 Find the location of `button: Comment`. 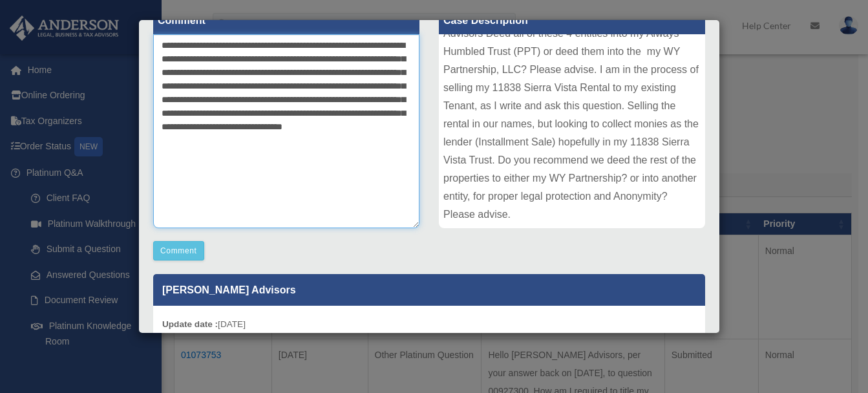

button: Comment is located at coordinates (178, 251).